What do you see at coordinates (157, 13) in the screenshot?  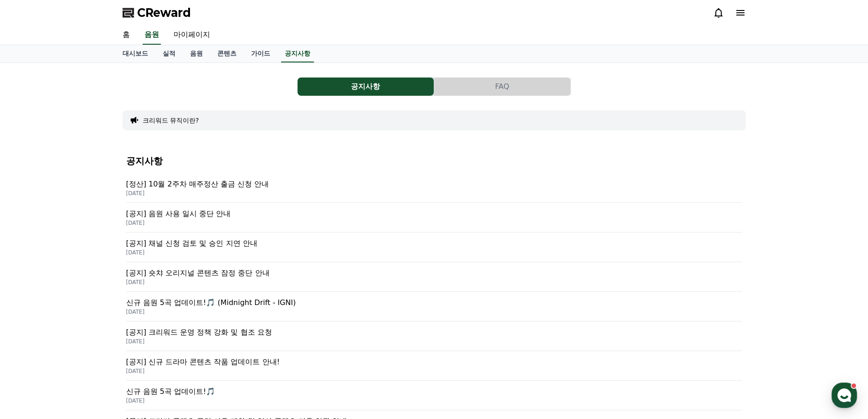 I see `a: CReward` at bounding box center [157, 13].